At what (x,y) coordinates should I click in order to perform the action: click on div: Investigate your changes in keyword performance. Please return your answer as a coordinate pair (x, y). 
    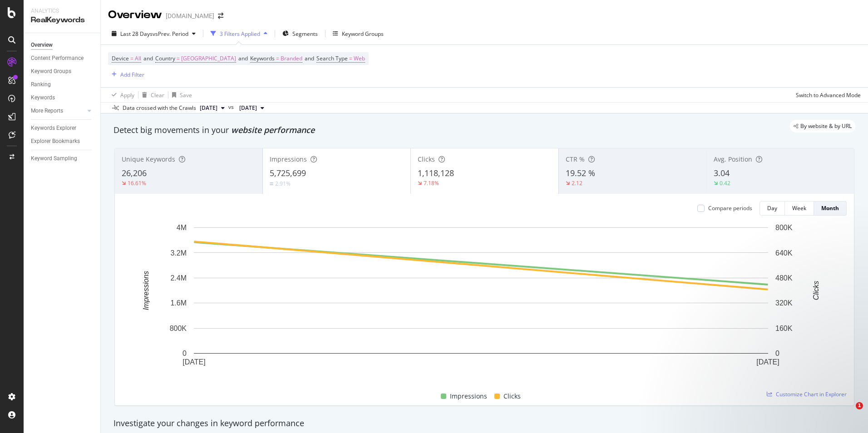
    Looking at the image, I should click on (484, 424).